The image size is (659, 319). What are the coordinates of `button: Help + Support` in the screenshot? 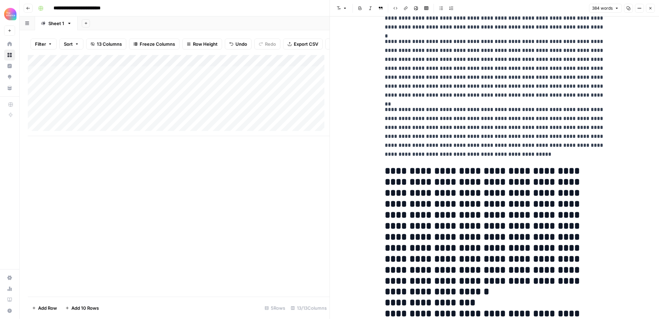 It's located at (10, 310).